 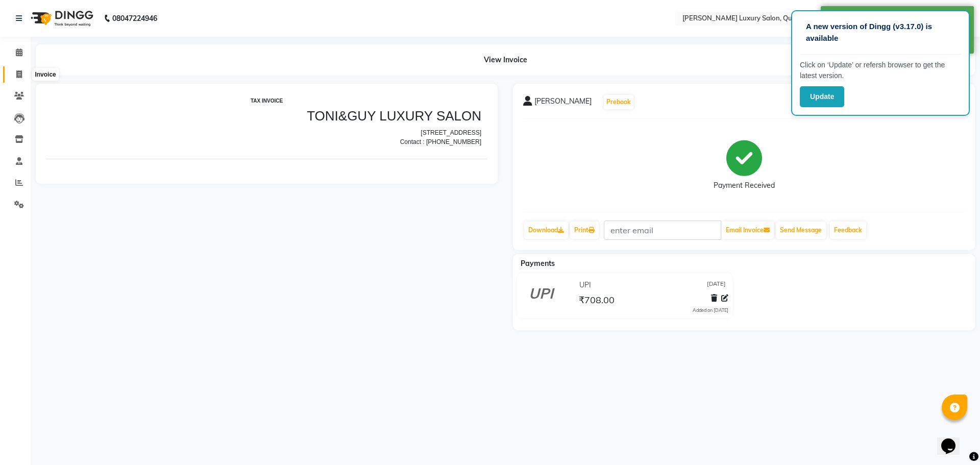 What do you see at coordinates (584, 230) in the screenshot?
I see `a: Print` at bounding box center [584, 230].